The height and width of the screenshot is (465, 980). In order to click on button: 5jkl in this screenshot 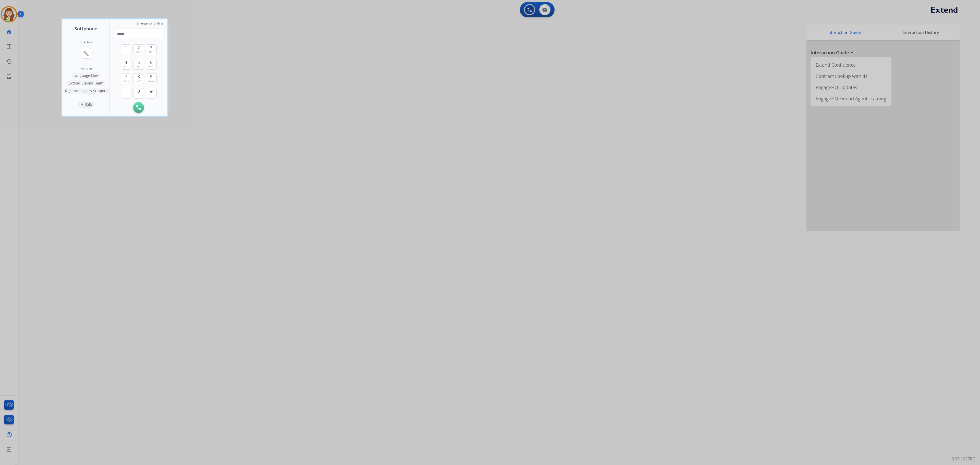, I will do `click(138, 64)`.